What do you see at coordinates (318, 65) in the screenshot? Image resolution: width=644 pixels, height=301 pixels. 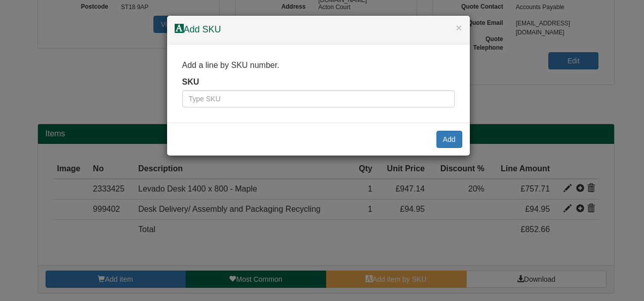 I see `p: Add a line by SKU number.` at bounding box center [318, 65].